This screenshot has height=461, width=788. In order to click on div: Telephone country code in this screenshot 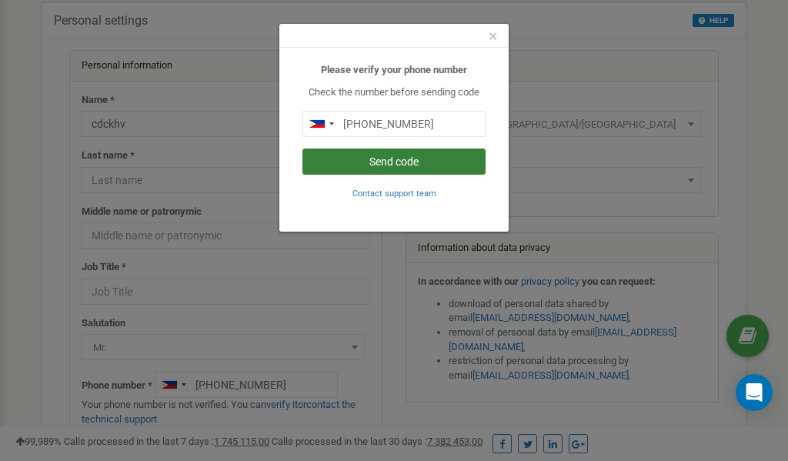, I will do `click(321, 124)`.